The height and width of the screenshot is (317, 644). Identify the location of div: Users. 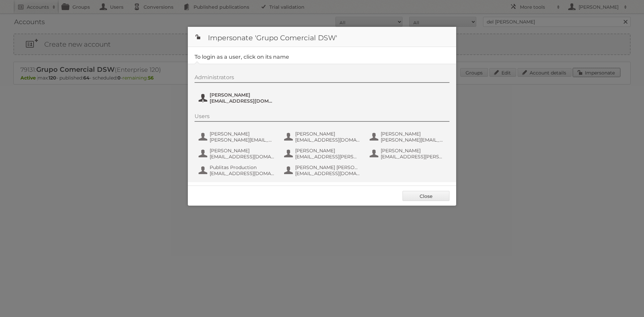
(322, 117).